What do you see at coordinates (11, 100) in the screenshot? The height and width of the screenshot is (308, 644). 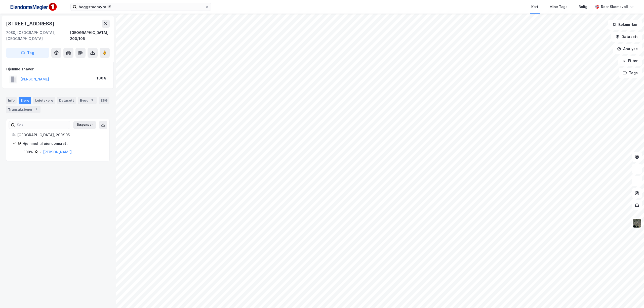 I see `div: Info` at bounding box center [11, 100].